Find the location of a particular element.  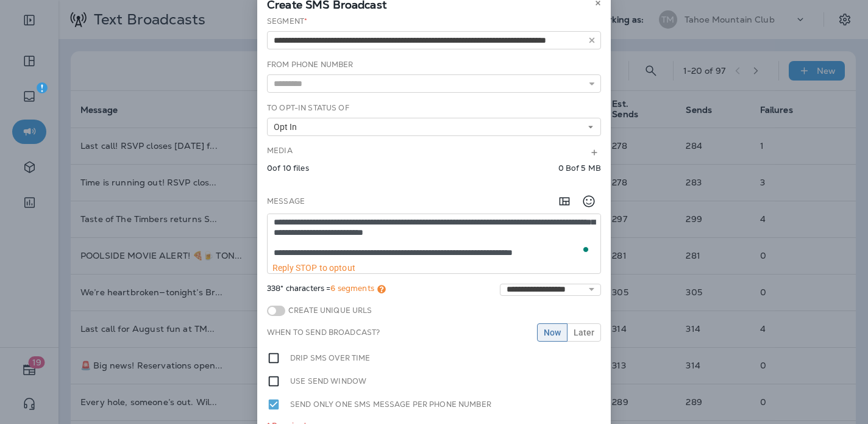

label: Drip SMS over time is located at coordinates (330, 358).